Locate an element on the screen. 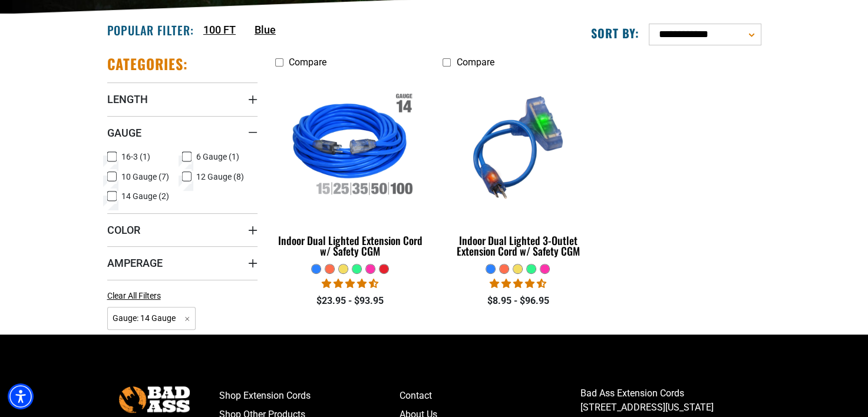 This screenshot has height=417, width=868. summary: Gauge is located at coordinates (182, 132).